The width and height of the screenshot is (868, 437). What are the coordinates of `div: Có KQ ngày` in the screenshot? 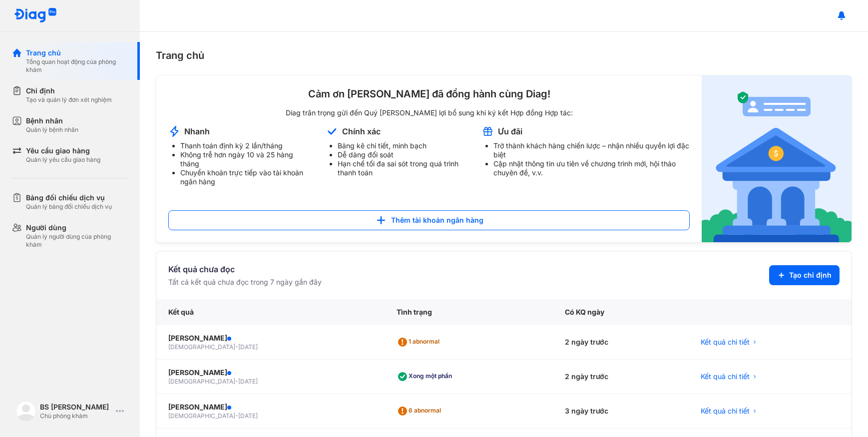 It's located at (621, 312).